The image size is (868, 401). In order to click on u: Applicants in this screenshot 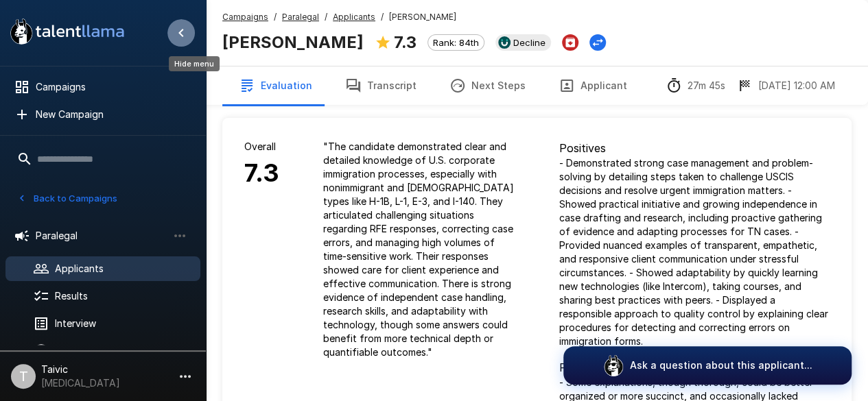, I will do `click(354, 17)`.